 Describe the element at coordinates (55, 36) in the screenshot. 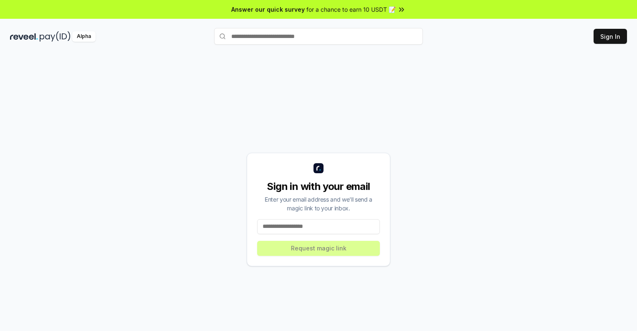

I see `img: pay_id` at that location.